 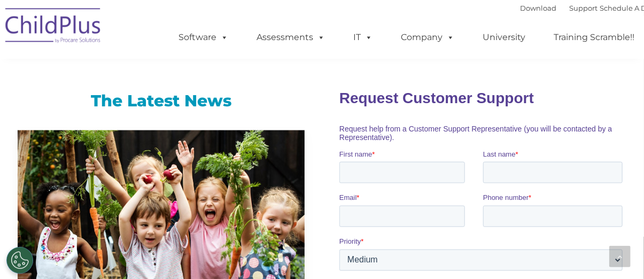 What do you see at coordinates (166, 118) in the screenshot?
I see `span: Phone number` at bounding box center [166, 118].